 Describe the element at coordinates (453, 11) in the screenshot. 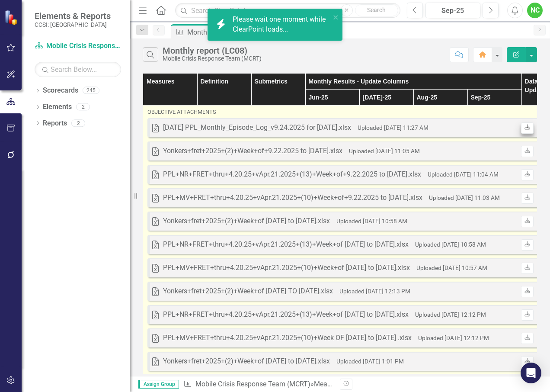

I see `div: Sep-25` at that location.